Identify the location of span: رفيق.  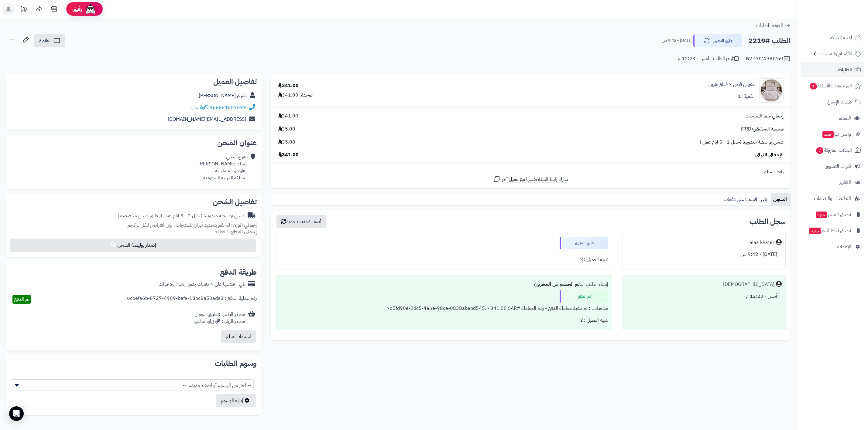
(77, 9).